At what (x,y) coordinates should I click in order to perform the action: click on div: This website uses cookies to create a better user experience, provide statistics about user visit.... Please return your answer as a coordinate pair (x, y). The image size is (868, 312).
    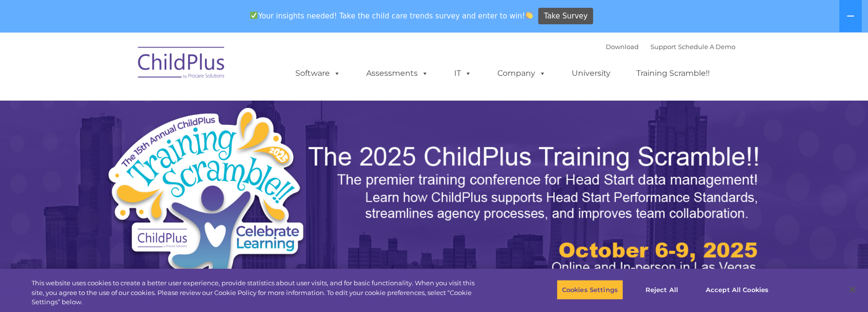
    Looking at the image, I should click on (254, 292).